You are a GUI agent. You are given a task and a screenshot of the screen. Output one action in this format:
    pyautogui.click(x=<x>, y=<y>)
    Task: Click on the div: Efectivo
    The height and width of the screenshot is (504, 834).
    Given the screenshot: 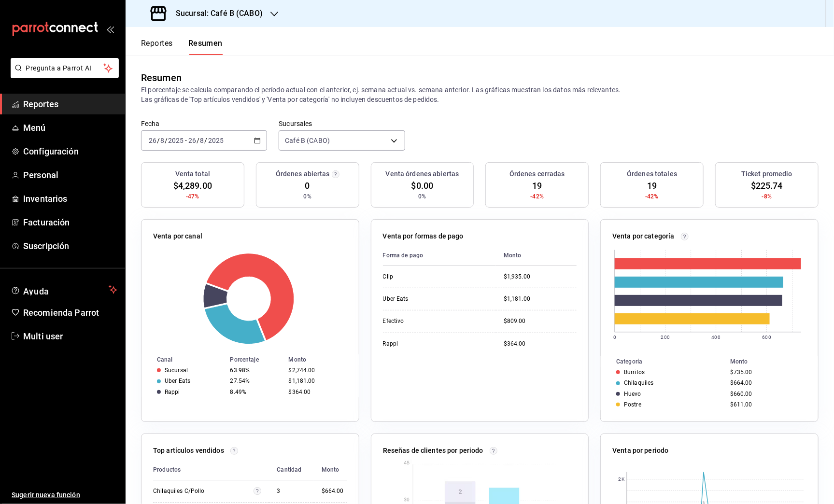 What is the action you would take?
    pyautogui.click(x=431, y=321)
    